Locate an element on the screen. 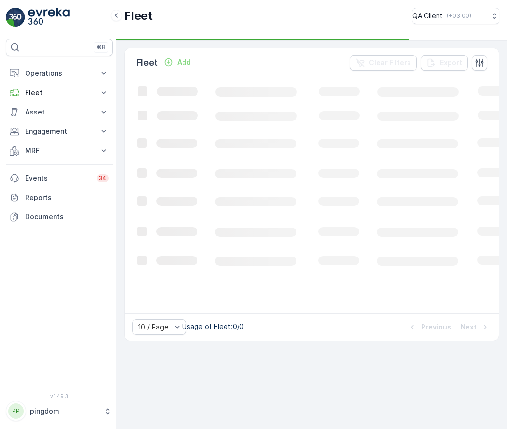 Image resolution: width=507 pixels, height=429 pixels. p: Engagement is located at coordinates (59, 131).